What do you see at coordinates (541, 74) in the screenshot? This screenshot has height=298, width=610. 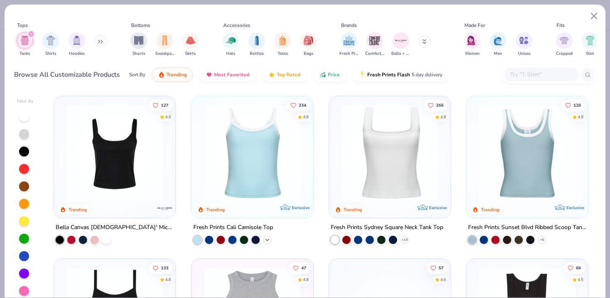 I see `input: Try "T-Shirt"` at bounding box center [541, 74].